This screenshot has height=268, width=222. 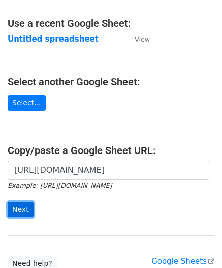 What do you see at coordinates (53, 39) in the screenshot?
I see `strong: Untitled spreadsheet` at bounding box center [53, 39].